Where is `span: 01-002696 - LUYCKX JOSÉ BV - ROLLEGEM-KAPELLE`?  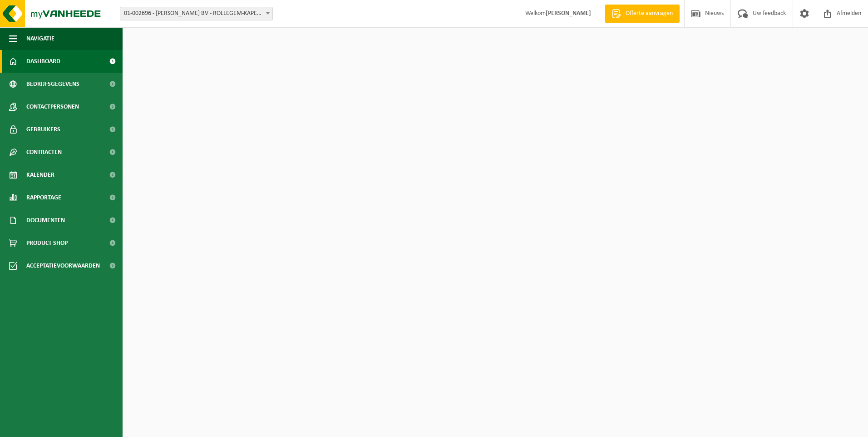
span: 01-002696 - LUYCKX JOSÉ BV - ROLLEGEM-KAPELLE is located at coordinates (196, 13).